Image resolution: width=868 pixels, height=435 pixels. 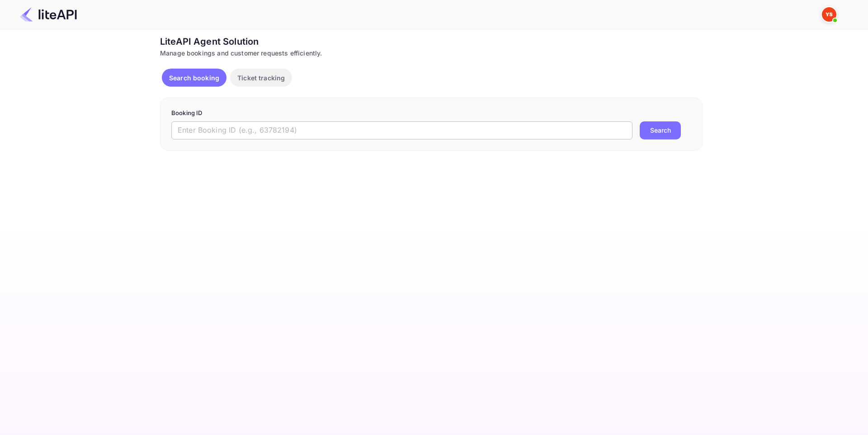 I want to click on div: Manage bookings and customer requests efficiently., so click(x=432, y=53).